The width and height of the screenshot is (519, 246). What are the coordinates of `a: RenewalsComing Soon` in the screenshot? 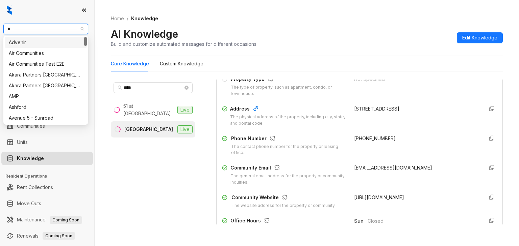 It's located at (46, 236).